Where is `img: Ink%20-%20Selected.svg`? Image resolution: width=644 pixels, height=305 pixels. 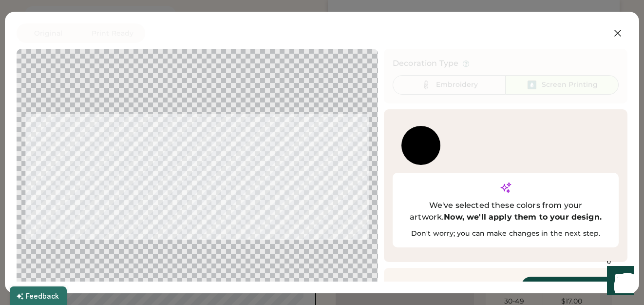 img: Ink%20-%20Selected.svg is located at coordinates (532, 85).